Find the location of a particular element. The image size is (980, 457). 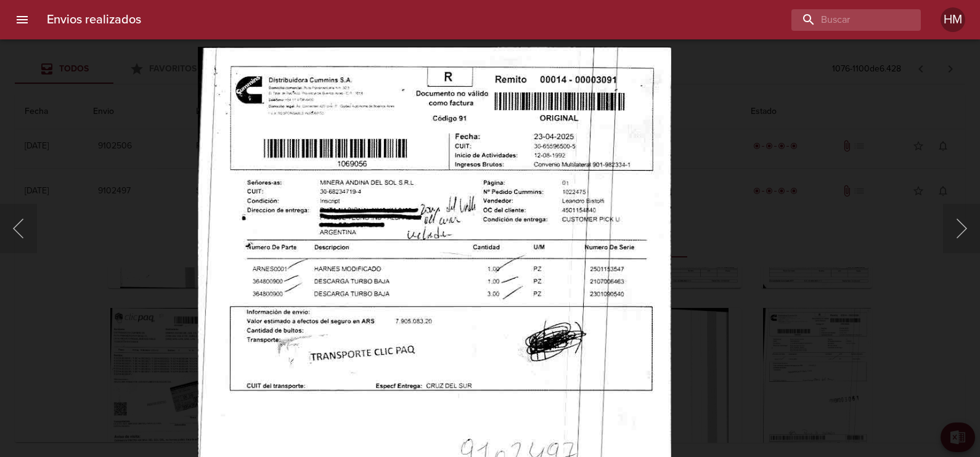

input: buscar is located at coordinates (846, 20).